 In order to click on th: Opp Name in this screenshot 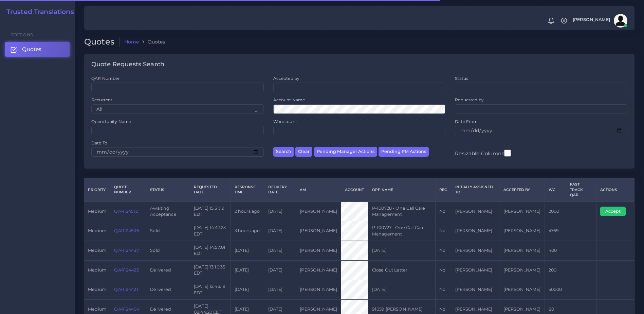, I will do `click(402, 190)`.